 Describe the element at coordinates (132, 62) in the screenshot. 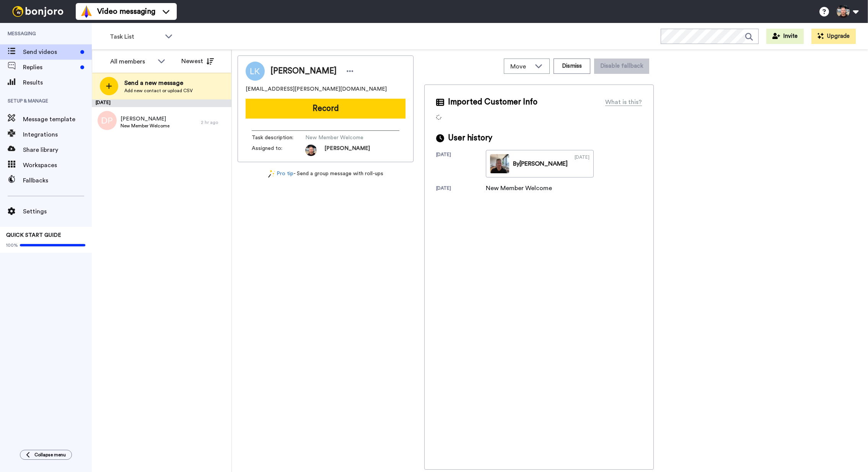

I see `div: All members` at that location.